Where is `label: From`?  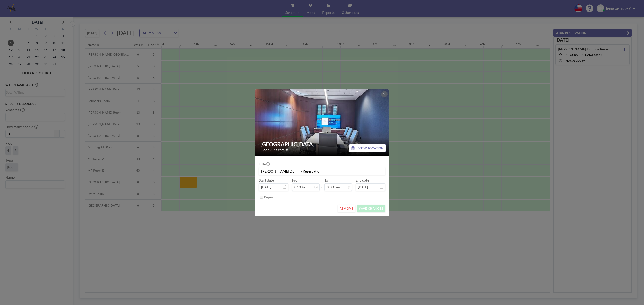
label: From is located at coordinates (296, 181).